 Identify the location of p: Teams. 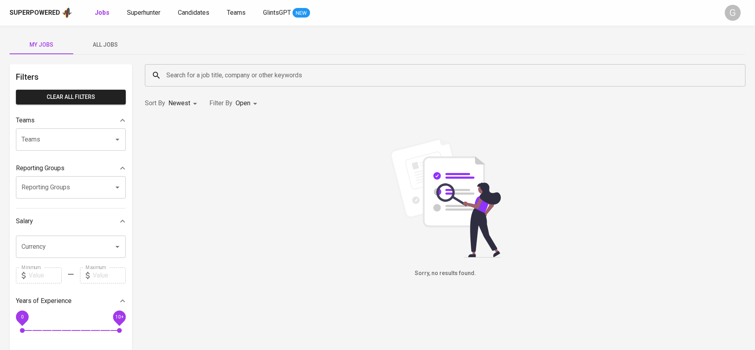
(25, 120).